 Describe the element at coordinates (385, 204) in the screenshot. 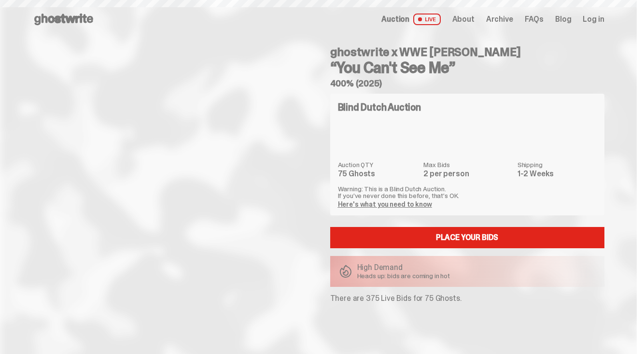

I see `a: Here's what you need to know` at that location.